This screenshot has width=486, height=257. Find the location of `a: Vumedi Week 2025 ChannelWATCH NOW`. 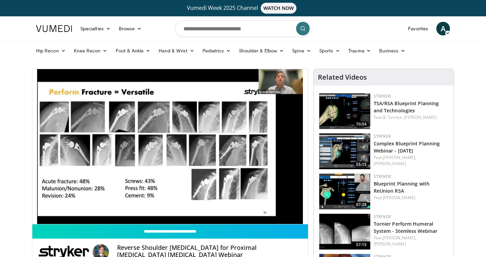

a: Vumedi Week 2025 ChannelWATCH NOW is located at coordinates (243, 8).